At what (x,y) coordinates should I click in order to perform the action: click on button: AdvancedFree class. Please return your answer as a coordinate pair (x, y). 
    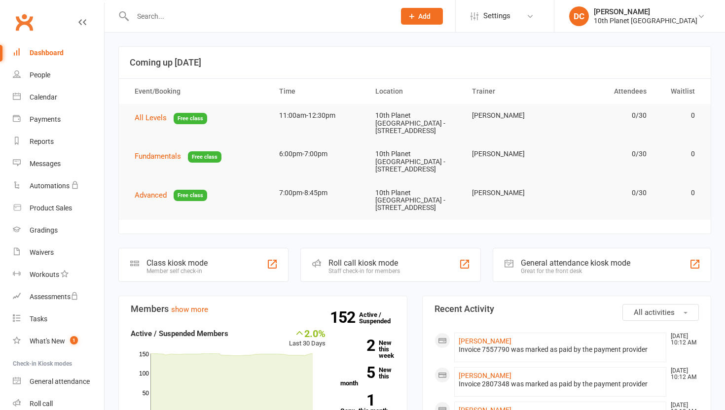
    Looking at the image, I should click on (171, 195).